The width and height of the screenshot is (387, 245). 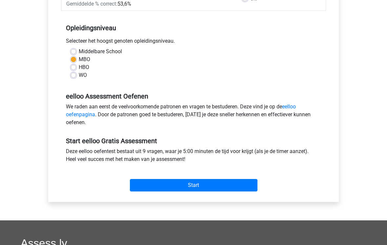 I want to click on span: Gemiddelde % correct:, so click(x=92, y=4).